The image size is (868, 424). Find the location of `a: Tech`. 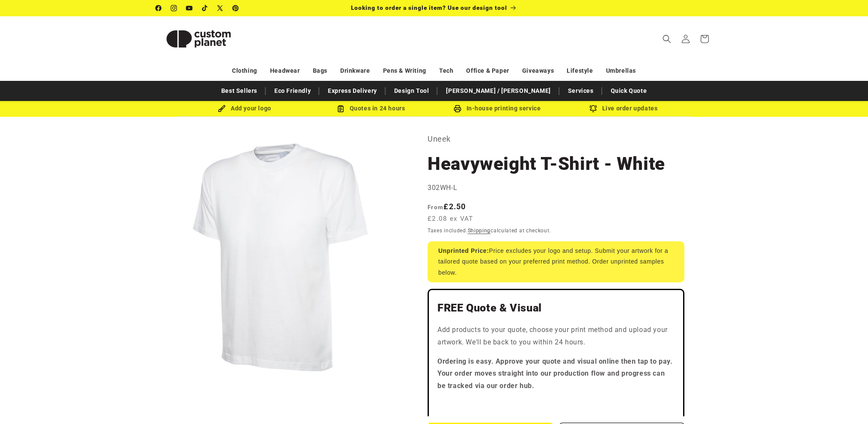

a: Tech is located at coordinates (446, 71).